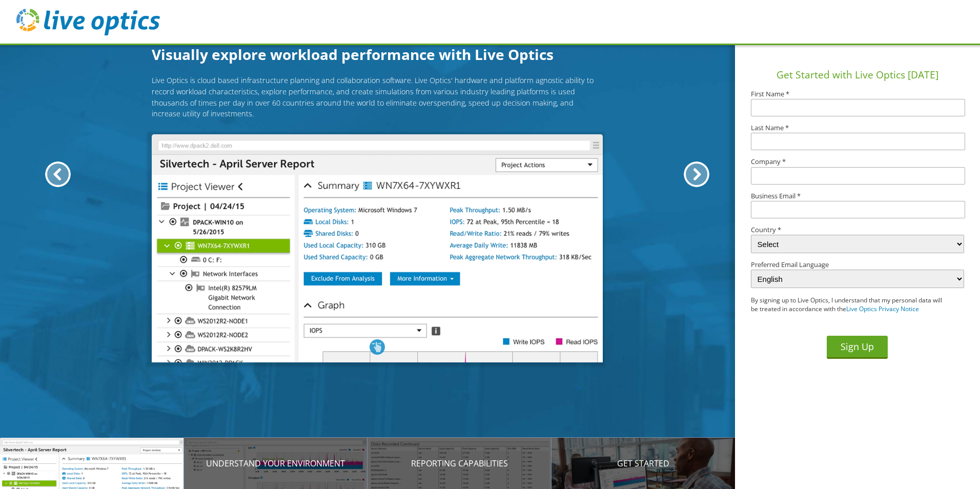  What do you see at coordinates (857, 348) in the screenshot?
I see `button: Sign Up` at bounding box center [857, 348].